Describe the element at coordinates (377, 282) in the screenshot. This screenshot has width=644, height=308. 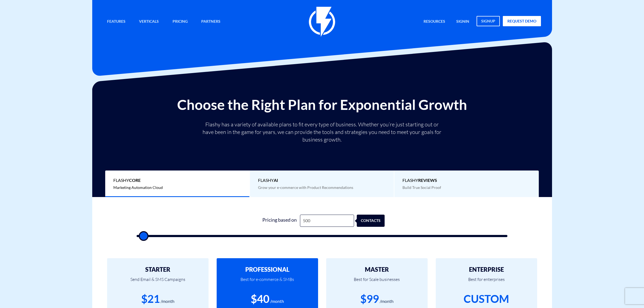
I see `p: Best for Scale businesses` at that location.